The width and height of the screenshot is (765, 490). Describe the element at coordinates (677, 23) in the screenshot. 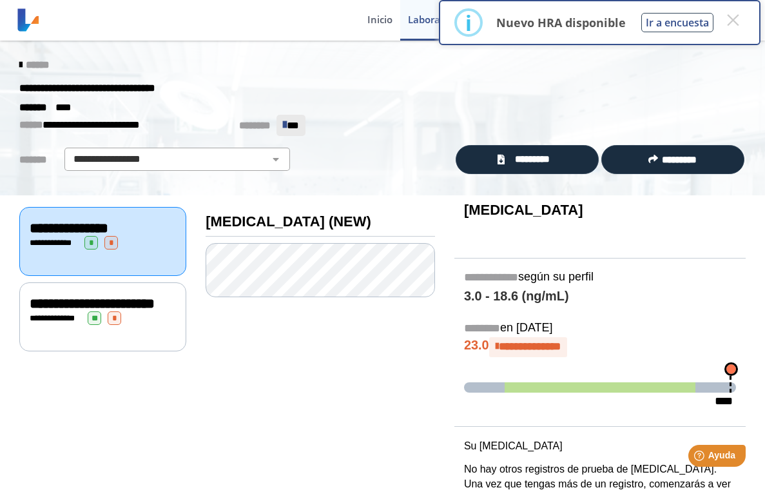

I see `button: Ir a encuesta` at that location.